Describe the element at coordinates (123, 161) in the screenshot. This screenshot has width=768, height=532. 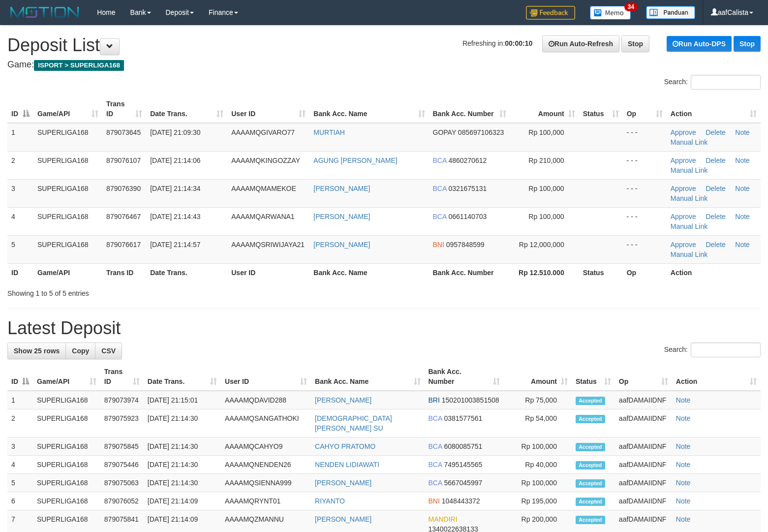
I see `span: 879076107` at that location.